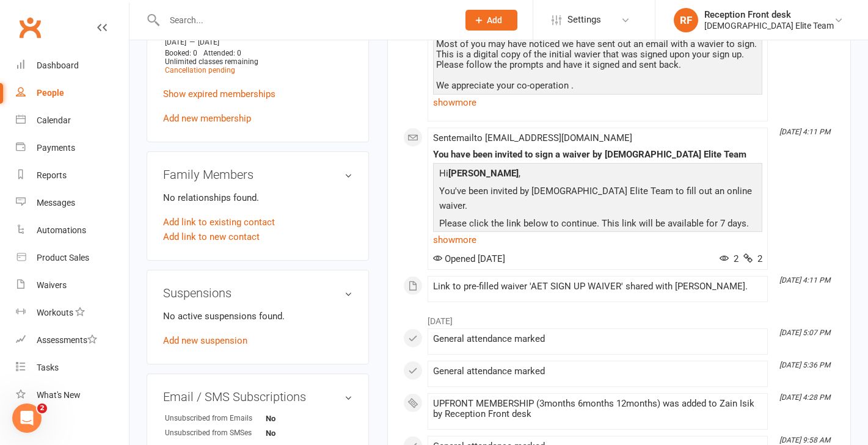  Describe the element at coordinates (72, 176) in the screenshot. I see `a: Reports` at that location.